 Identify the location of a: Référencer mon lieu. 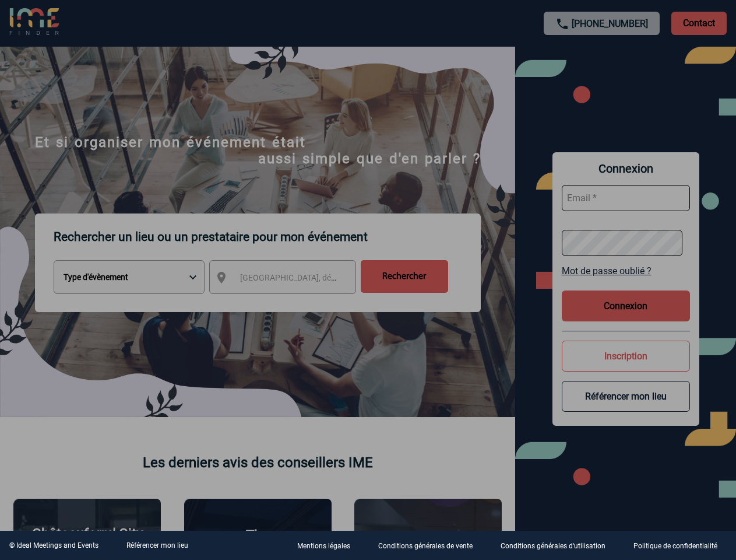
(158, 545).